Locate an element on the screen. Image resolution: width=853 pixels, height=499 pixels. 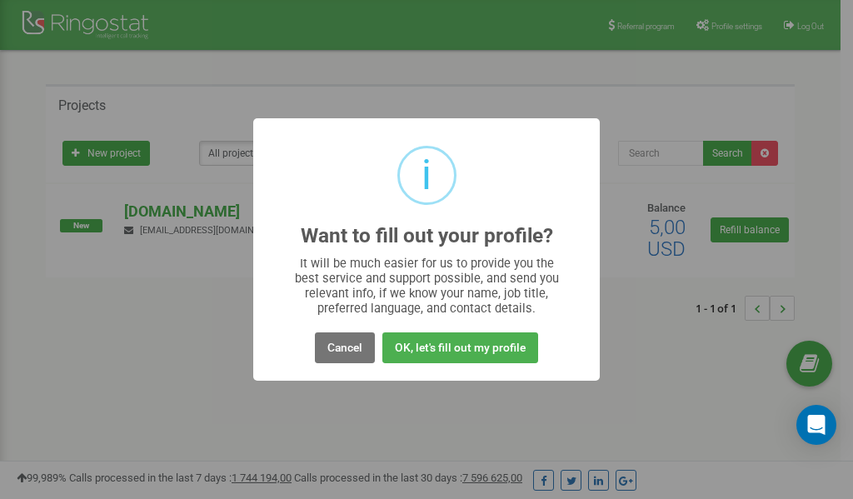
h2: Want to fill out your profile? is located at coordinates (426, 236).